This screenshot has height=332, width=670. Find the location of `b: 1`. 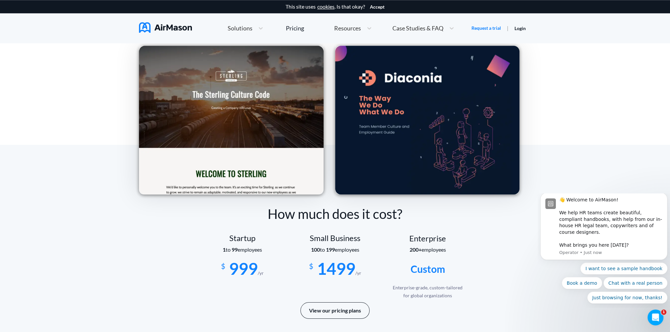

b: 1 is located at coordinates (224, 249).